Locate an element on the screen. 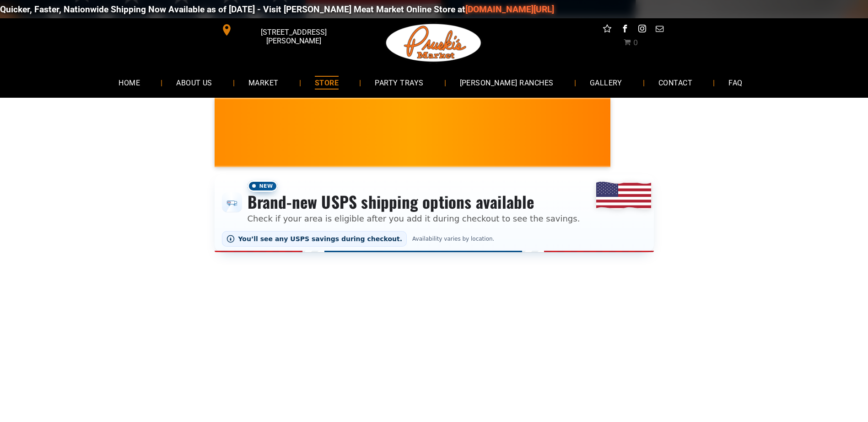  img: Pruski-s+Market+HQ+Logo2-1920w.png is located at coordinates (434, 43).